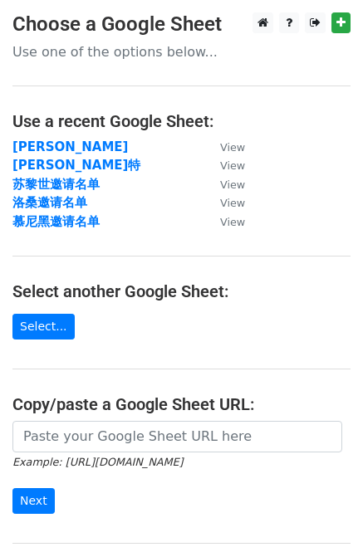  I want to click on h3: Choose a Google Sheet, so click(181, 24).